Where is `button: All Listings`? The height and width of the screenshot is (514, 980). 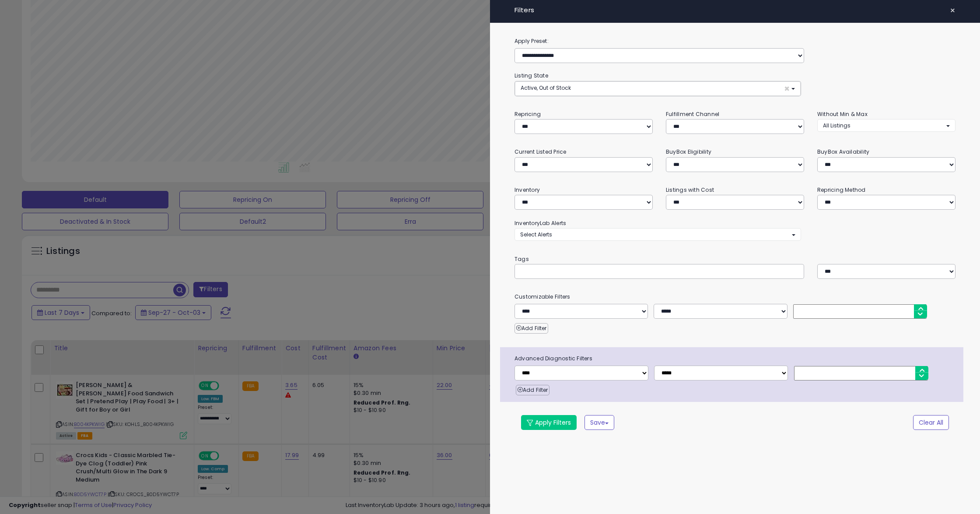 button: All Listings is located at coordinates (886, 125).